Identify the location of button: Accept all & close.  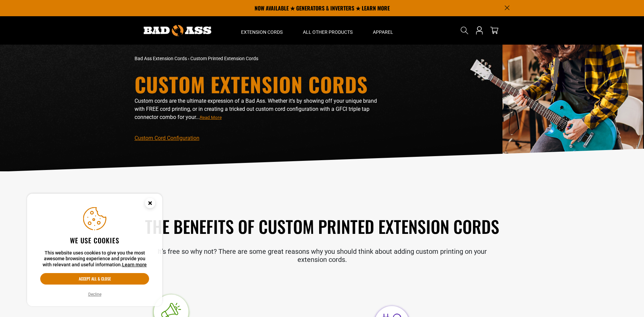
(95, 279).